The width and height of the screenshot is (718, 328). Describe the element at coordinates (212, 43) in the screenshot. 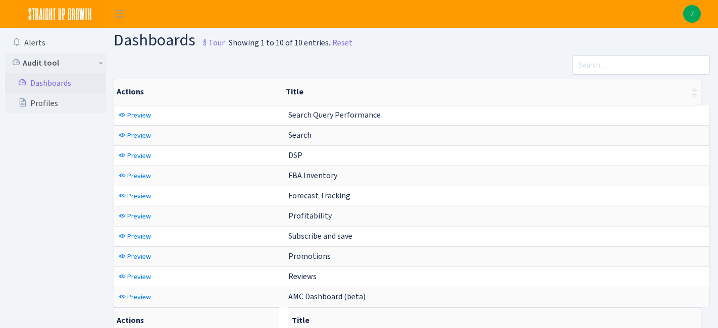

I see `small: Tour` at that location.